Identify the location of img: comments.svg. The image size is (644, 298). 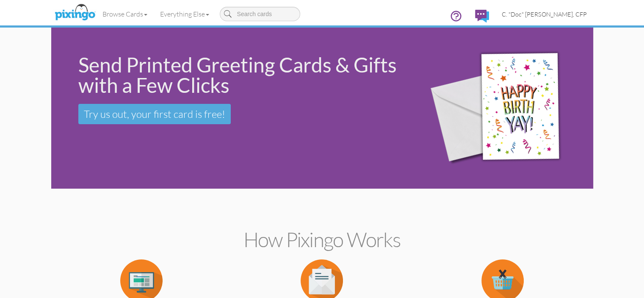
(482, 16).